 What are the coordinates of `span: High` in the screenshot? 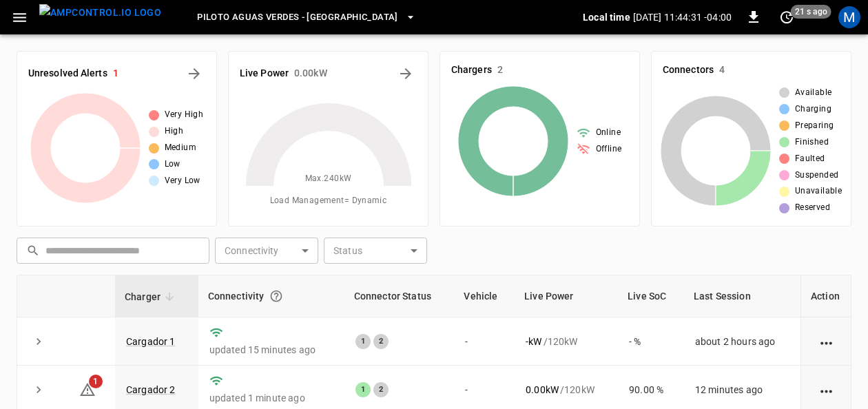 It's located at (174, 132).